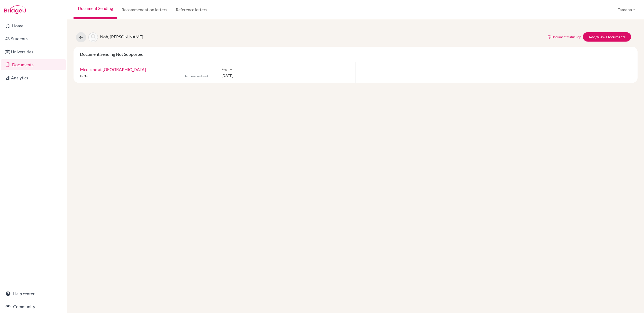 The height and width of the screenshot is (313, 644). What do you see at coordinates (33, 65) in the screenshot?
I see `a: Documents` at bounding box center [33, 65].